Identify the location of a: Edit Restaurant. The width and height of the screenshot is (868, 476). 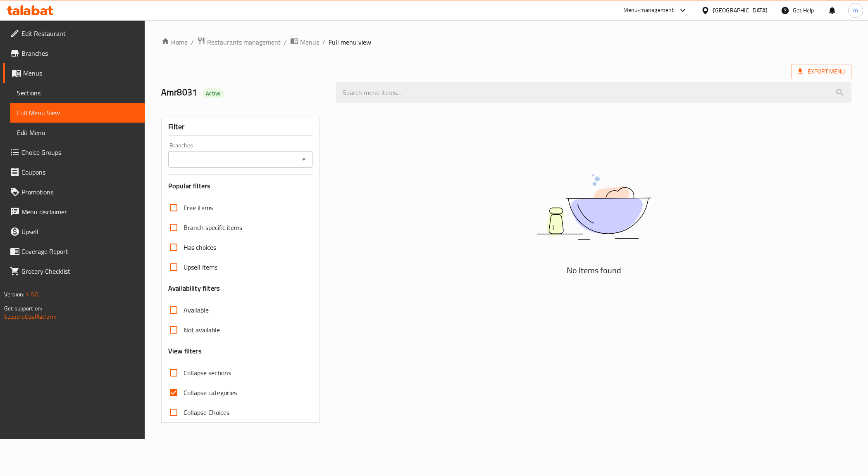
(74, 34).